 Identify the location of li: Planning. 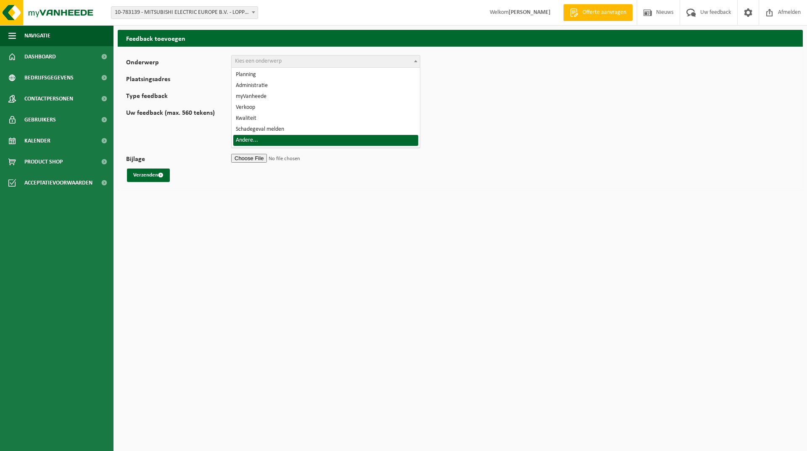
(326, 75).